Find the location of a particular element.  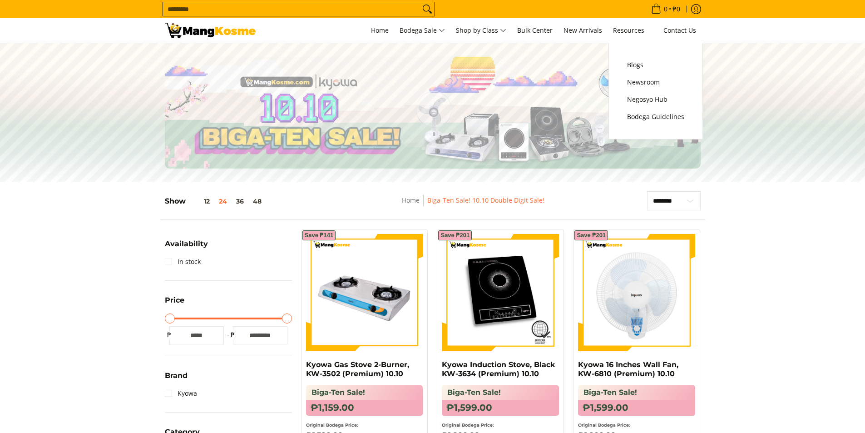

span: Blogs is located at coordinates (656, 65).